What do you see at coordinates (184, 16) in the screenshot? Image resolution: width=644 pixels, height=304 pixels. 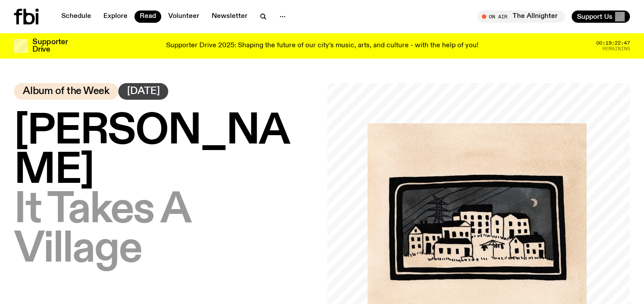 I see `a: Volunteer` at bounding box center [184, 16].